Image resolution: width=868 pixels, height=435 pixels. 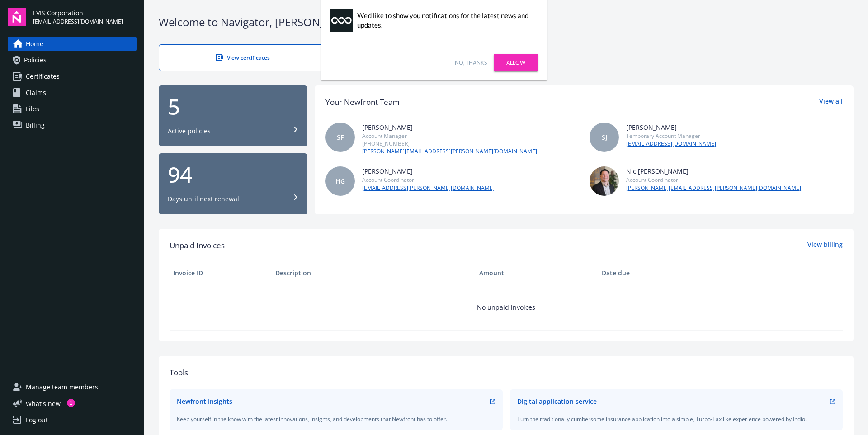 What do you see at coordinates (72, 109) in the screenshot?
I see `a: Files` at bounding box center [72, 109].